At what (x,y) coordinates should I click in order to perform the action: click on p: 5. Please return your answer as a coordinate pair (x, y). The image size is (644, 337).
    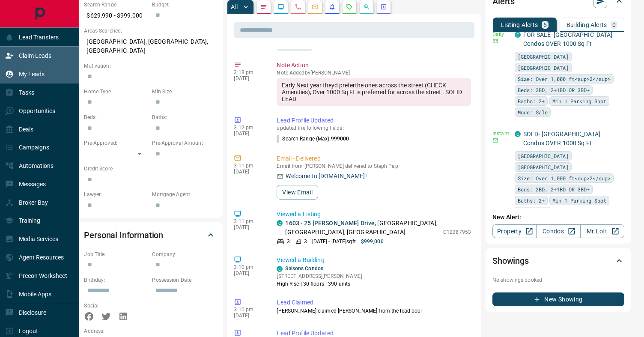
    Looking at the image, I should click on (546, 25).